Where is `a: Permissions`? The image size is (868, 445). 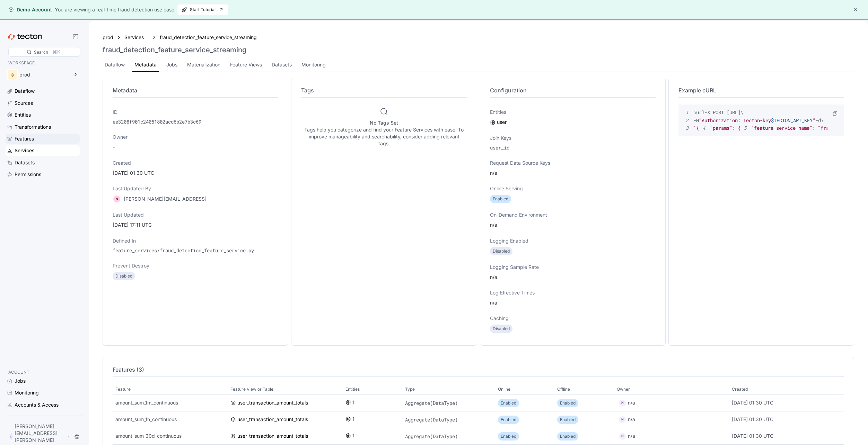
a: Permissions is located at coordinates (42, 174).